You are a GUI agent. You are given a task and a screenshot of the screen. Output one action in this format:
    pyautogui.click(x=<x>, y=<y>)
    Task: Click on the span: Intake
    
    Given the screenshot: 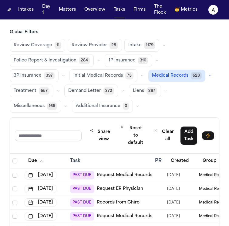 What is the action you would take?
    pyautogui.click(x=135, y=45)
    